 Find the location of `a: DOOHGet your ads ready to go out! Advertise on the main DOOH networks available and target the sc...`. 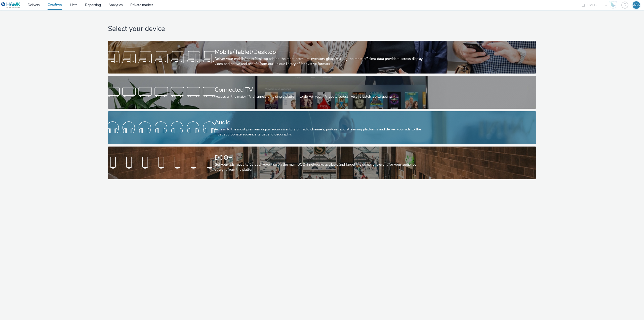

a: DOOHGet your ads ready to go out! Advertise on the main DOOH networks available and target the sc... is located at coordinates (322, 163).